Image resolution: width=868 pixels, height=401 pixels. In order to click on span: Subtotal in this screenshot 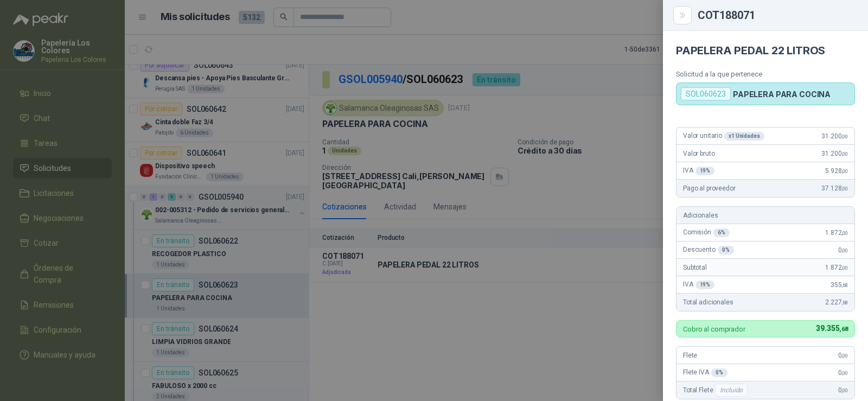, I will do `click(695, 267)`.